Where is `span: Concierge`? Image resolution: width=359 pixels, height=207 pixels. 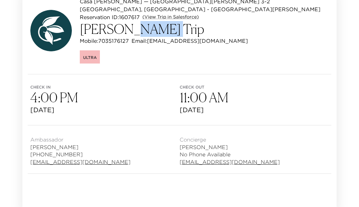 span: Concierge is located at coordinates (229, 140).